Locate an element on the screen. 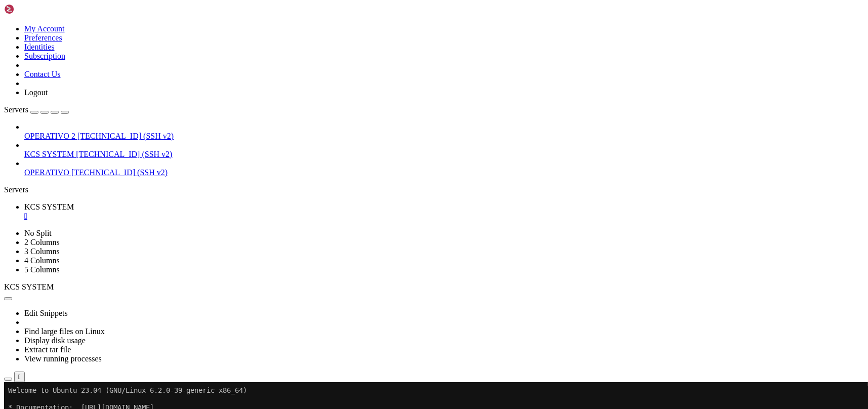  a: No Split is located at coordinates (38, 233).